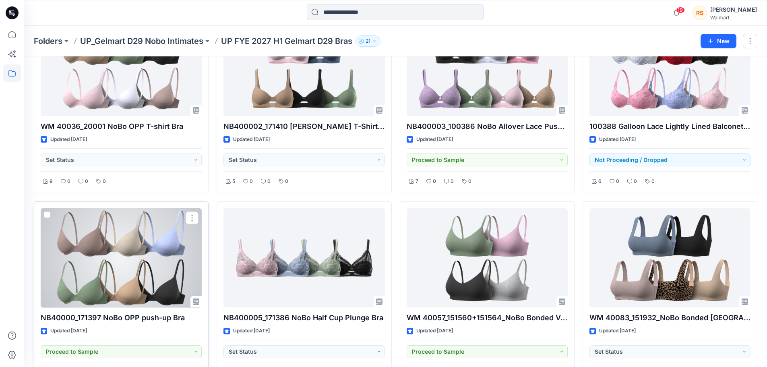  I want to click on button: New, so click(719, 41).